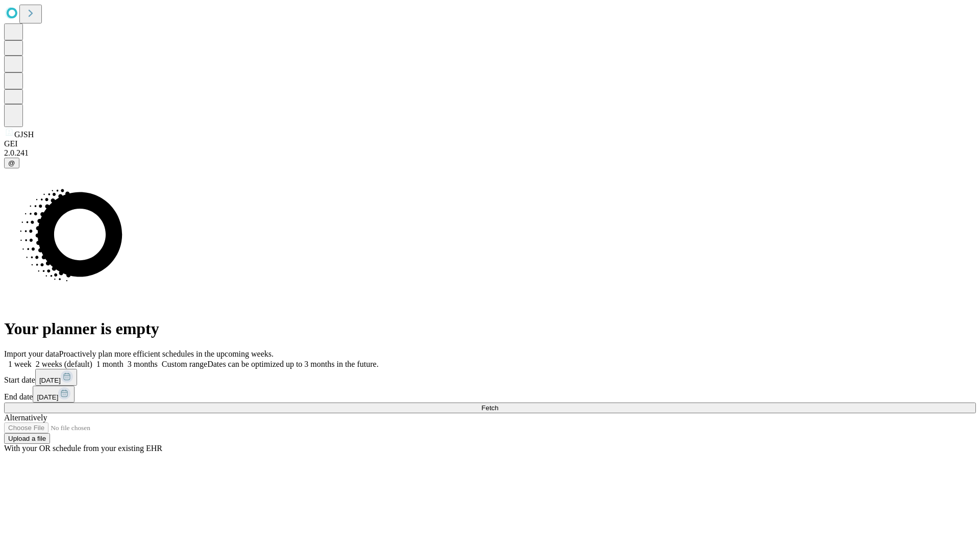  Describe the element at coordinates (292, 364) in the screenshot. I see `span: Dates can be optimized up to 3 months in the future.` at that location.